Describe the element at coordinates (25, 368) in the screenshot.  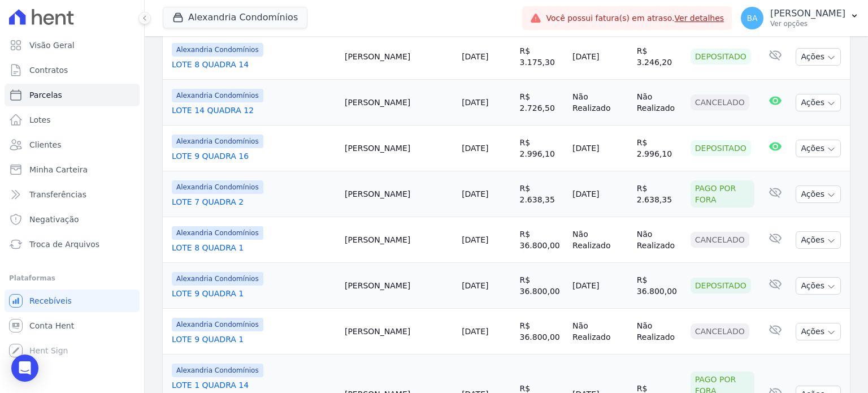
I see `div: Open Intercom Messenger` at that location.